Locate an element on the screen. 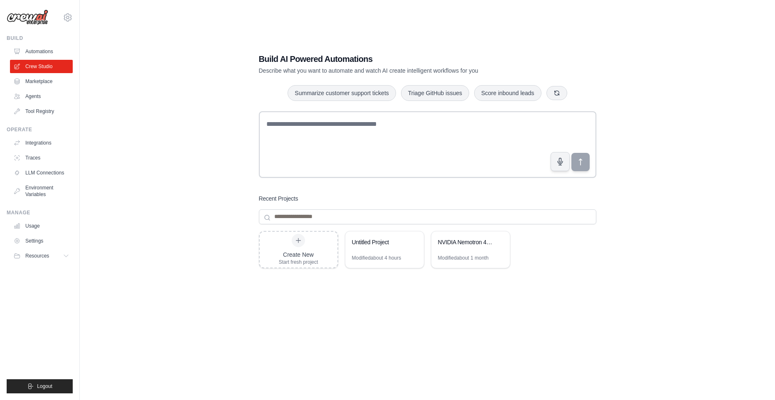 The width and height of the screenshot is (775, 400). h3: Recent Projects is located at coordinates (278, 199).